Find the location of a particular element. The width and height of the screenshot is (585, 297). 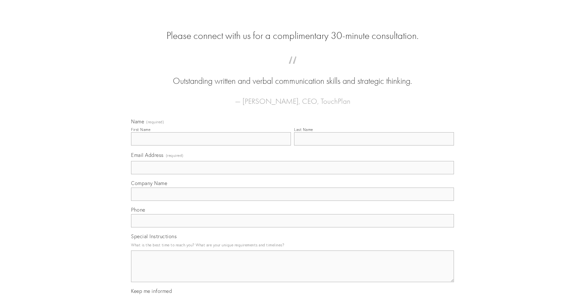

span: Special Instructions is located at coordinates (154, 237).